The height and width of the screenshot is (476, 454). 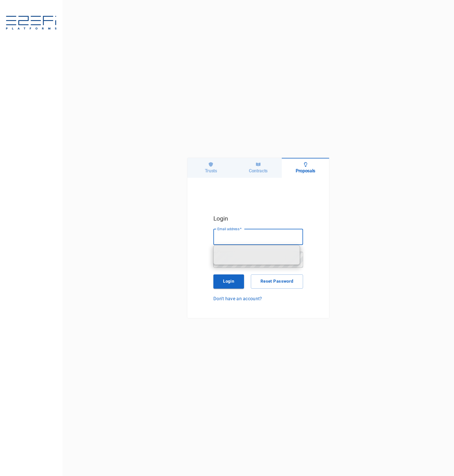 What do you see at coordinates (258, 171) in the screenshot?
I see `h6: Contracts` at bounding box center [258, 171].